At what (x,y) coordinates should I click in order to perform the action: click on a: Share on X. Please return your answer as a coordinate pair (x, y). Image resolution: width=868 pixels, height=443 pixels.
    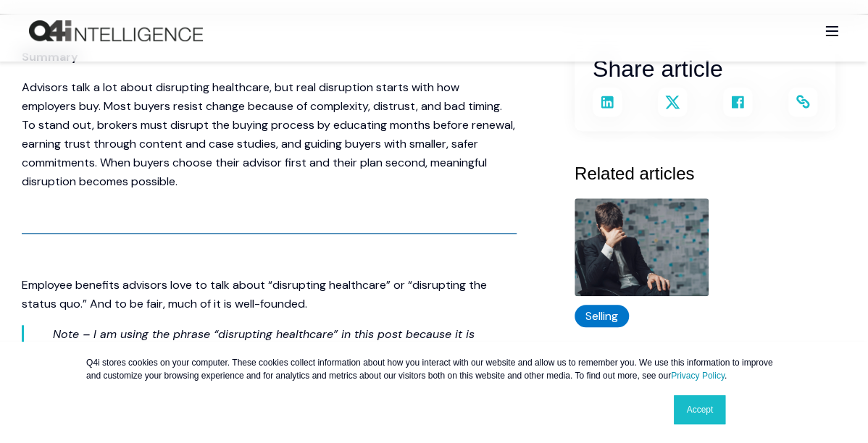
    Looking at the image, I should click on (672, 102).